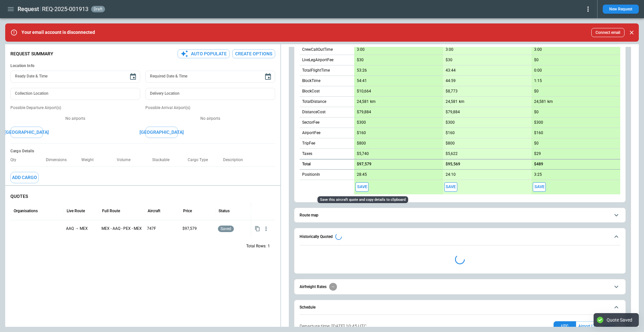 The width and height of the screenshot is (644, 332). What do you see at coordinates (362, 199) in the screenshot?
I see `div: Save this aircraft quote and copy details to clipboard` at bounding box center [362, 199].